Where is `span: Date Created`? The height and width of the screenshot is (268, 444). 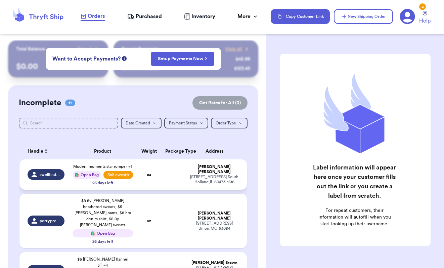 span: Date Created is located at coordinates (138, 123).